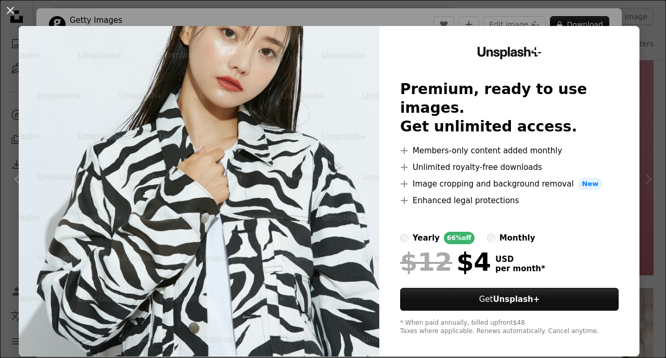  Describe the element at coordinates (517, 238) in the screenshot. I see `div: monthly` at that location.